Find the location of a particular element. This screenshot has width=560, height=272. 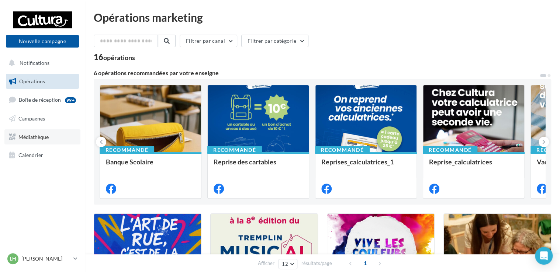

div: Reprise des cartables is located at coordinates (258, 166).